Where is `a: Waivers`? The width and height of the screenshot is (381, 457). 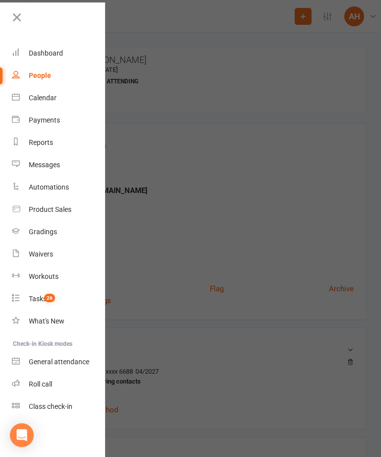 a: Waivers is located at coordinates (59, 254).